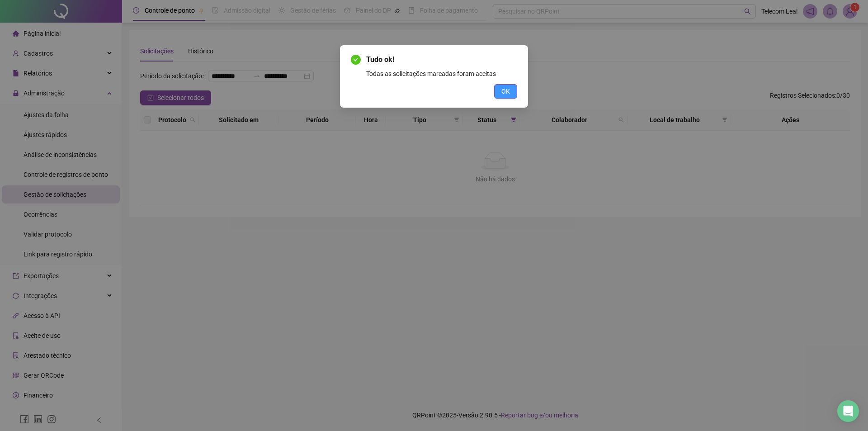  I want to click on span: check-circle, so click(356, 59).